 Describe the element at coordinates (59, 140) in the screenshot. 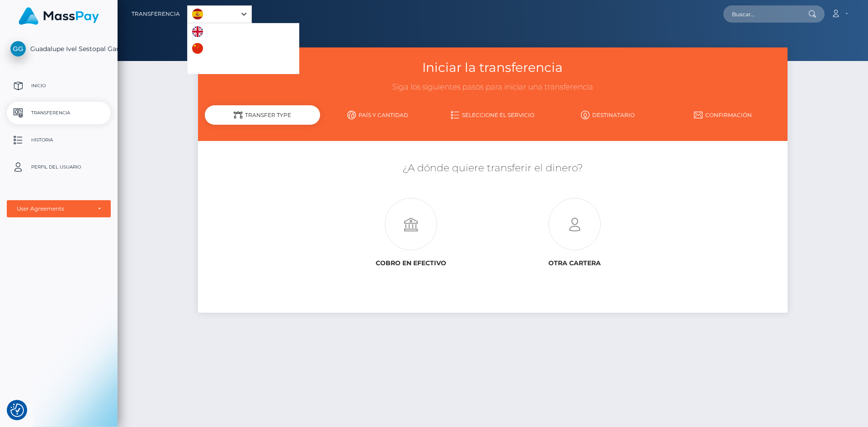

I see `p: Historia` at that location.